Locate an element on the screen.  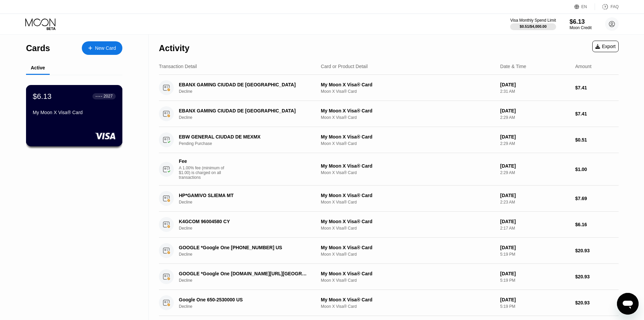
div: Amount is located at coordinates (583, 67).